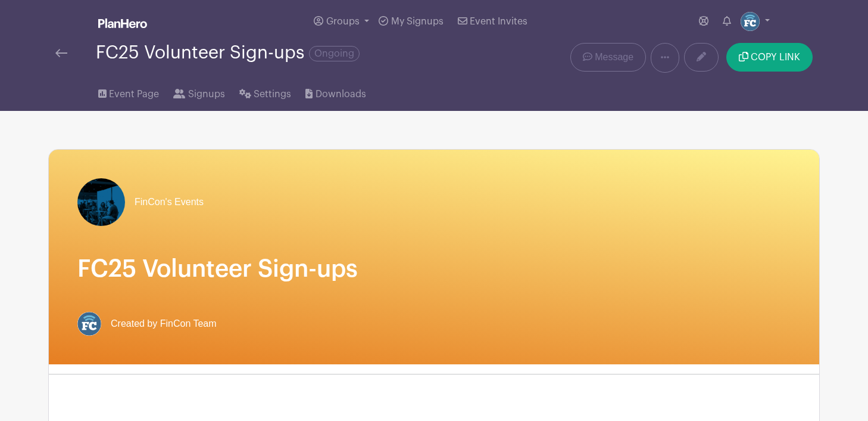  What do you see at coordinates (418, 22) in the screenshot?
I see `span: My Signups` at bounding box center [418, 22].